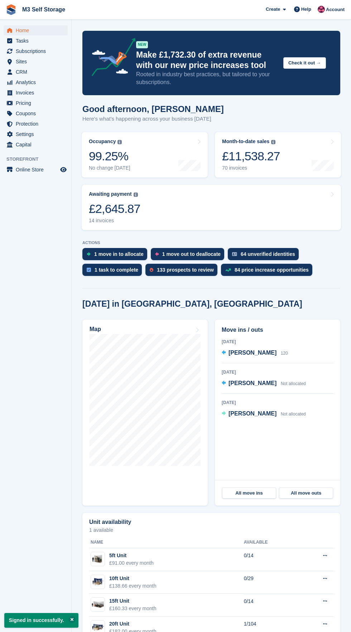 This screenshot has height=632, width=351. What do you see at coordinates (37, 114) in the screenshot?
I see `span: Coupons` at bounding box center [37, 114].